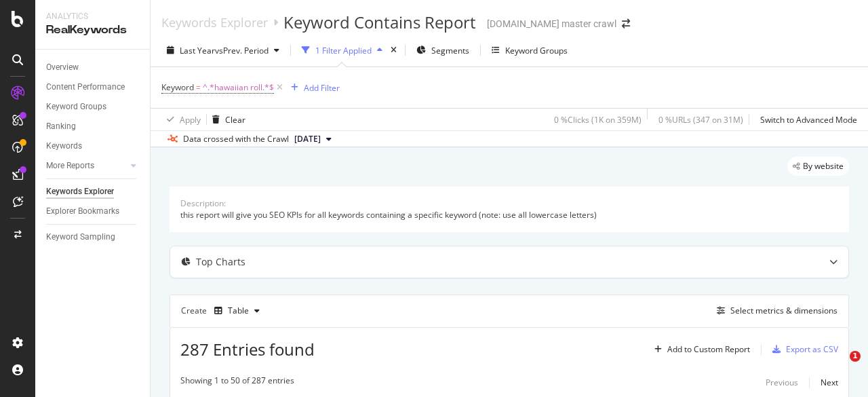 This screenshot has height=397, width=868. Describe the element at coordinates (312, 88) in the screenshot. I see `button: Add Filter` at that location.